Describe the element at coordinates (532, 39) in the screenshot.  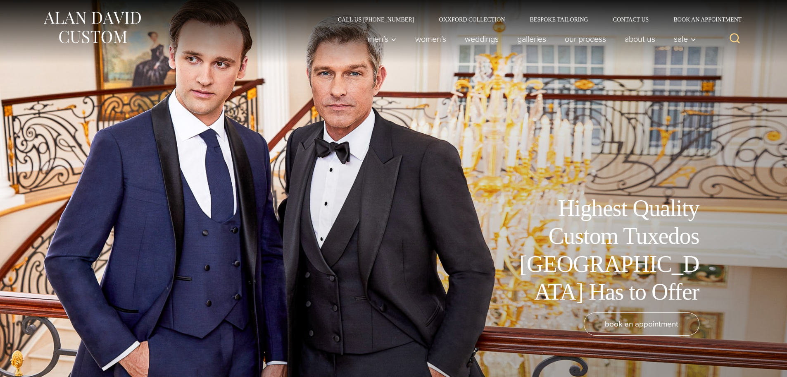
I see `a: Galleries` at that location.